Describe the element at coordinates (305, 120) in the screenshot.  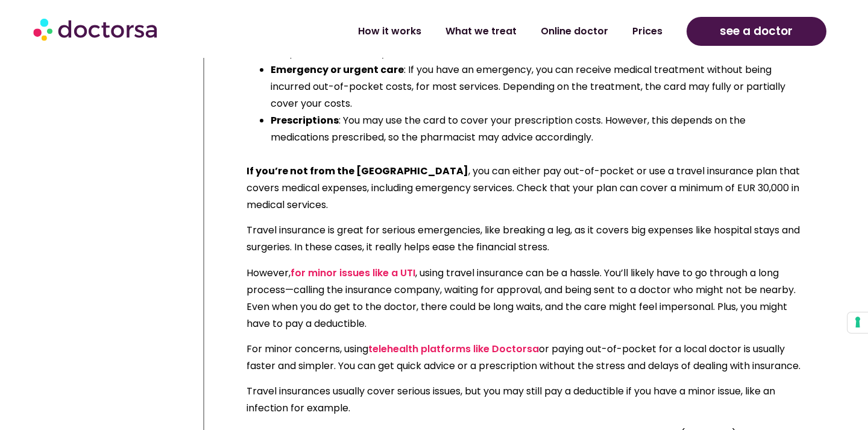
I see `strong: Prescriptions` at that location.